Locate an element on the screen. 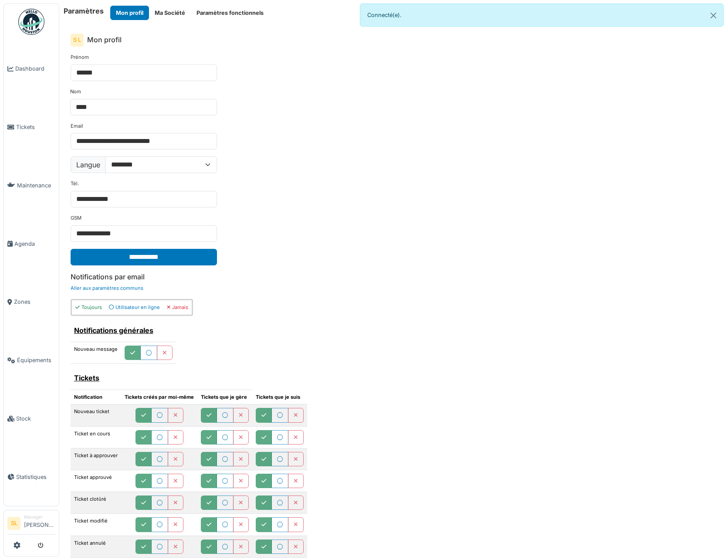  div: Connecté(e). is located at coordinates (542, 15).